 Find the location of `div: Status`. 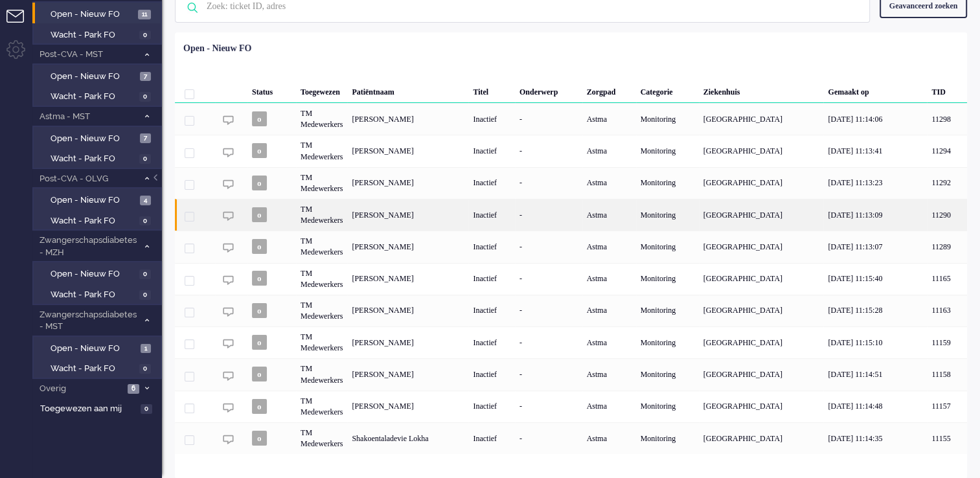

div: Status is located at coordinates (271, 90).